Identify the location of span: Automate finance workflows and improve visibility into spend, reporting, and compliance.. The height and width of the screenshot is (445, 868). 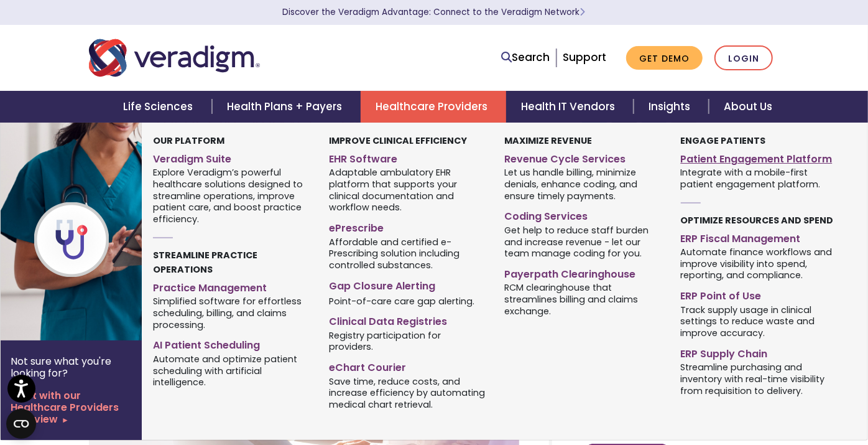
(759, 263).